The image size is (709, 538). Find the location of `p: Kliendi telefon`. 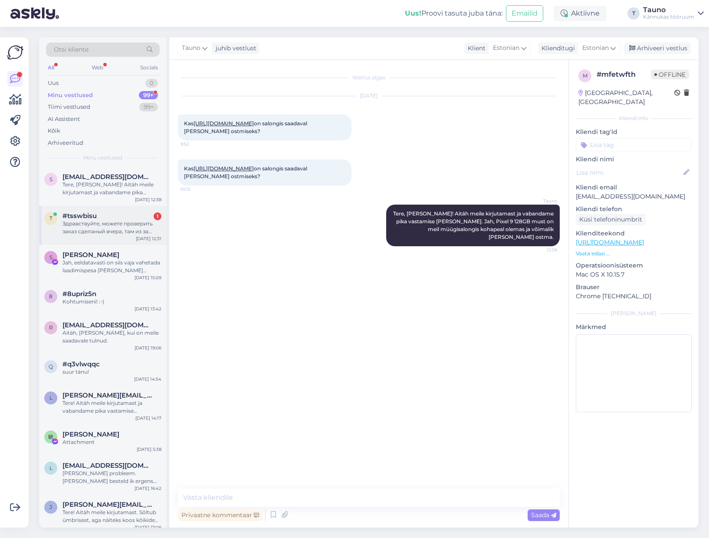

p: Kliendi telefon is located at coordinates (633, 209).